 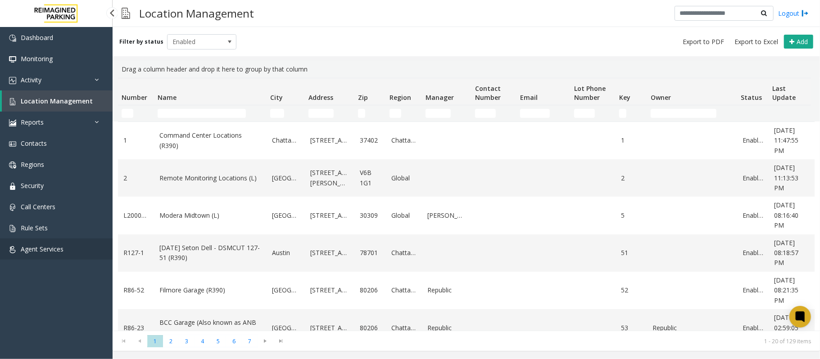 What do you see at coordinates (136, 113) in the screenshot?
I see `td: Number Filter` at bounding box center [136, 113].